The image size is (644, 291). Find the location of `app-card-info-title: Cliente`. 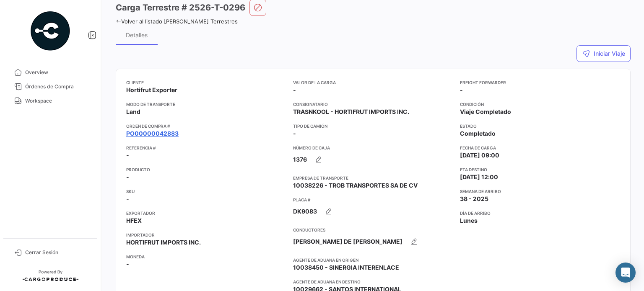

app-card-info-title: Cliente is located at coordinates (207, 82).